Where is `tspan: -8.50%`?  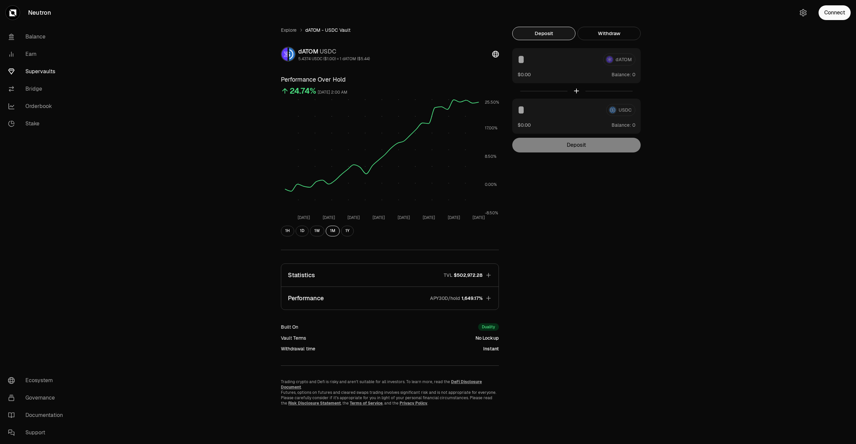 tspan: -8.50% is located at coordinates (492, 213).